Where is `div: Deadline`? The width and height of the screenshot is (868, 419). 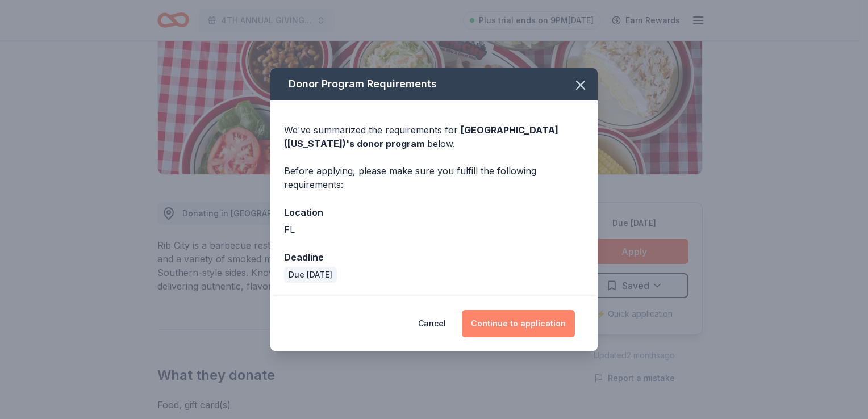
div: Deadline is located at coordinates (434, 257).